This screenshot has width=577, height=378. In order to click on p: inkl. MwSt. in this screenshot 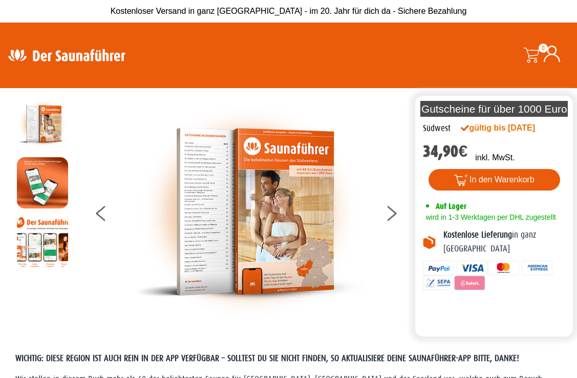, I will do `click(494, 158)`.